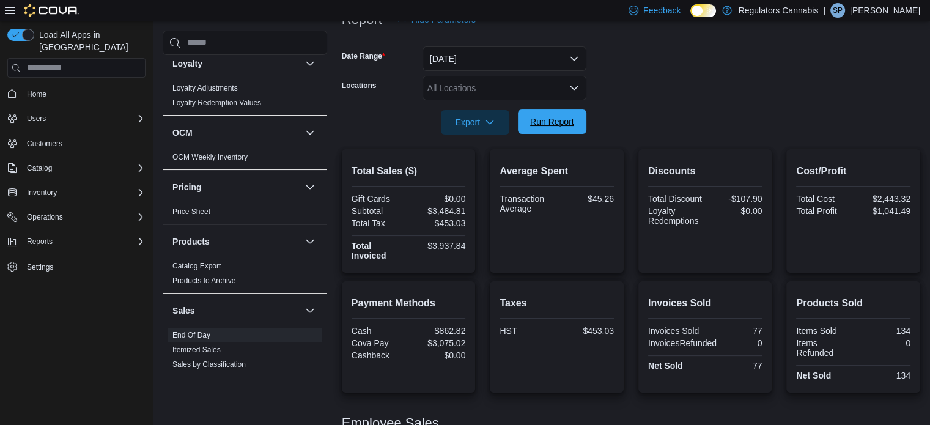 This screenshot has height=425, width=930. Describe the element at coordinates (45, 144) in the screenshot. I see `a: Customers` at that location.